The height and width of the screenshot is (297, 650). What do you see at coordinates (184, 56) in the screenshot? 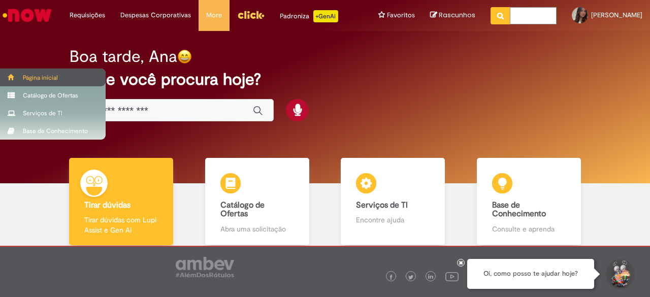
I see `img: happy-face.png` at bounding box center [184, 56].